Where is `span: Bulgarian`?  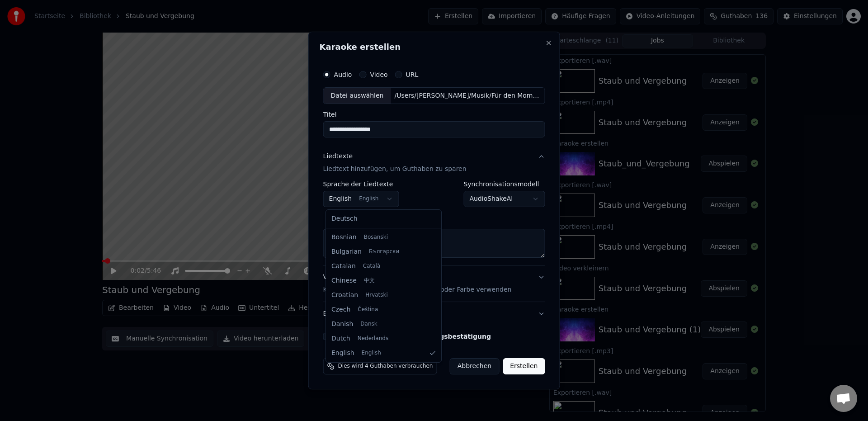 span: Bulgarian is located at coordinates (346, 252).